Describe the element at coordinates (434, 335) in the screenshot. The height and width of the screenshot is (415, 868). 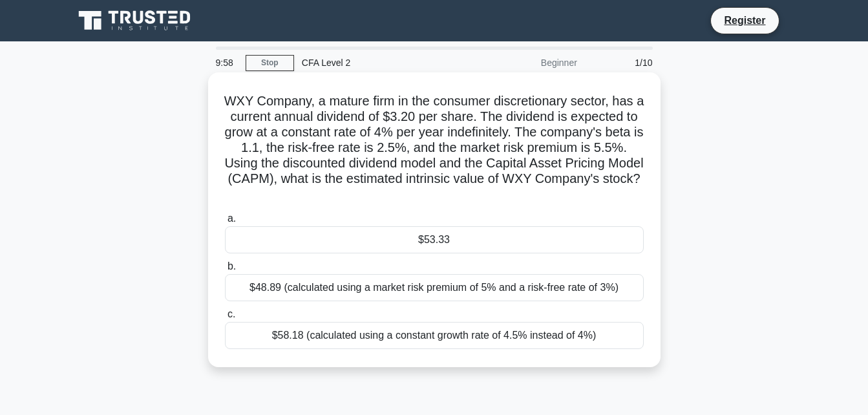
I see `div: $58.18 (calculated using a constant growth rate of 4.5% instead of 4%)` at that location.